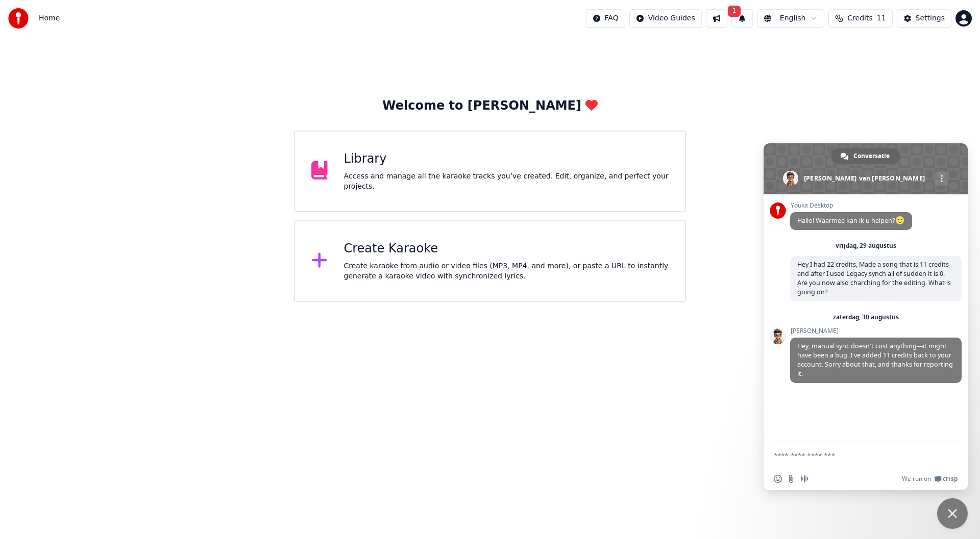  What do you see at coordinates (875, 360) in the screenshot?
I see `span: Hey, manual sync doesn’t cost anything—it might have been a bug. I’ve added 11 credits back to yo...` at bounding box center [875, 360].